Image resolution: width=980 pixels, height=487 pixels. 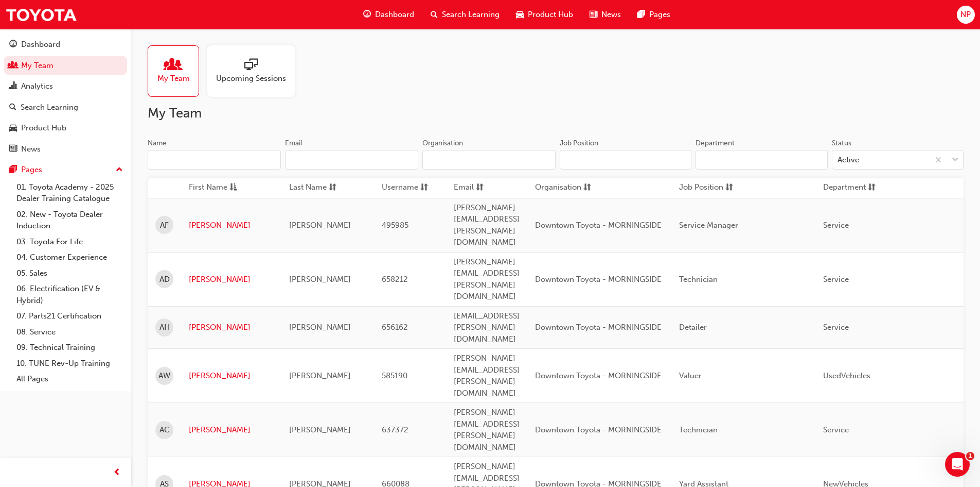 I want to click on span: pages-icon, so click(x=13, y=170).